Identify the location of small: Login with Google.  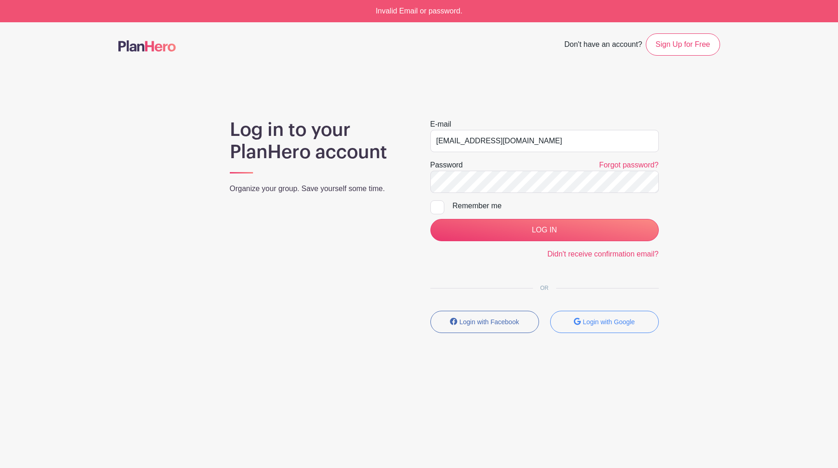
(609, 322).